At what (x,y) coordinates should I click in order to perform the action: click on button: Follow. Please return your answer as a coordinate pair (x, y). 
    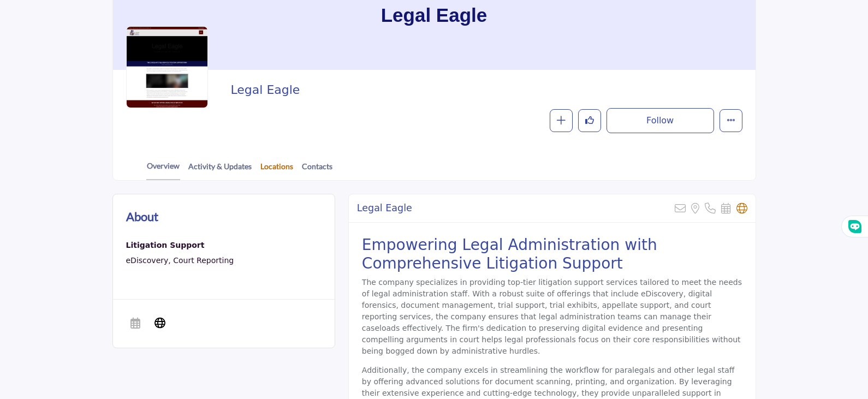
    Looking at the image, I should click on (659, 121).